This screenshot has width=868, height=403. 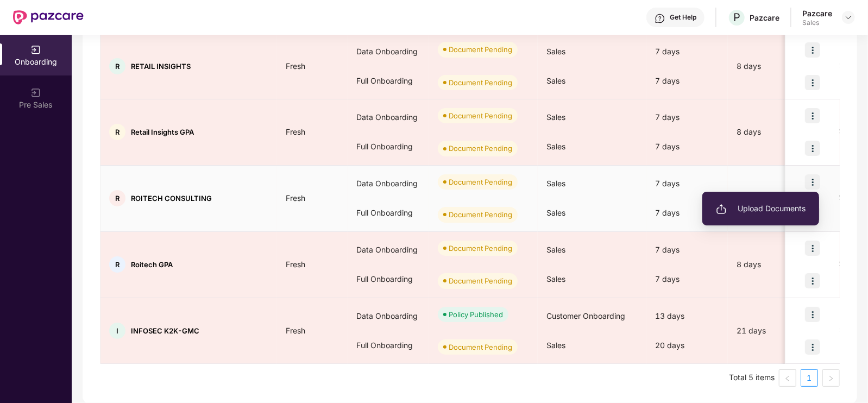 I want to click on span: RETAIL INSIGHTS, so click(x=161, y=66).